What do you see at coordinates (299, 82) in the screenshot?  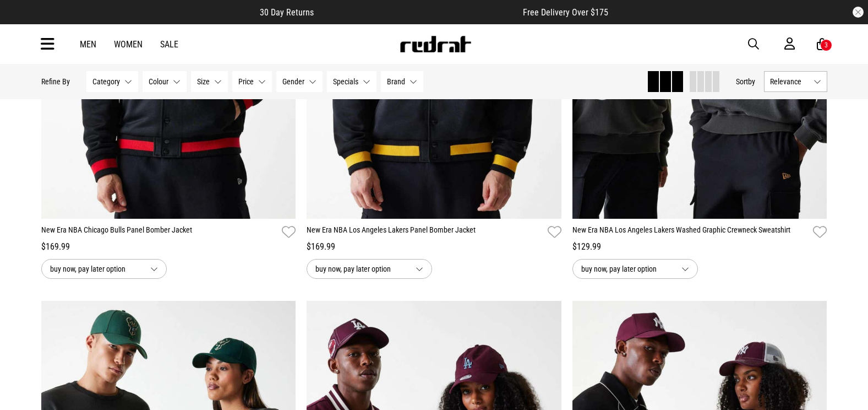 I see `button: Gender` at bounding box center [299, 82].